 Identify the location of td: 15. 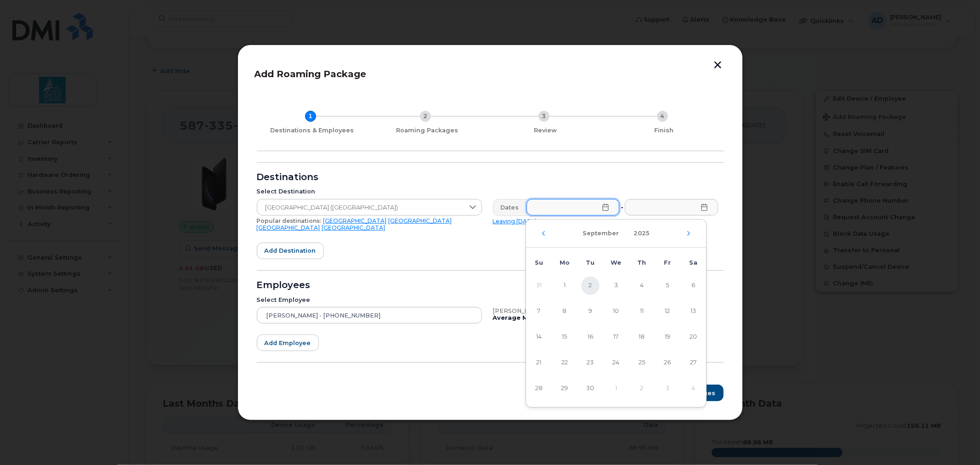
(564, 337).